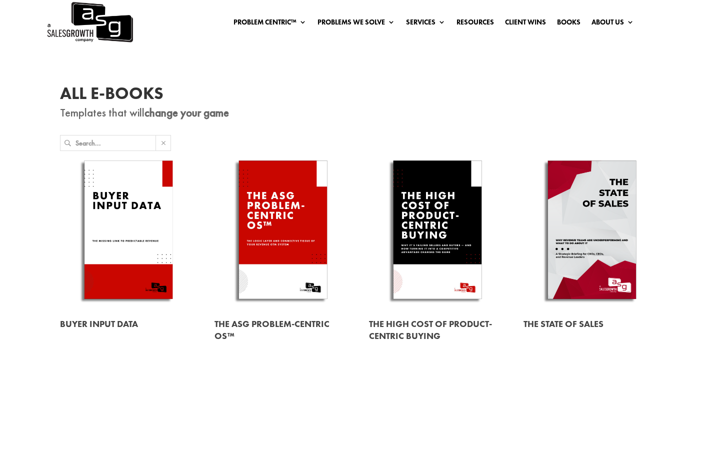  I want to click on a: About Us, so click(613, 24).